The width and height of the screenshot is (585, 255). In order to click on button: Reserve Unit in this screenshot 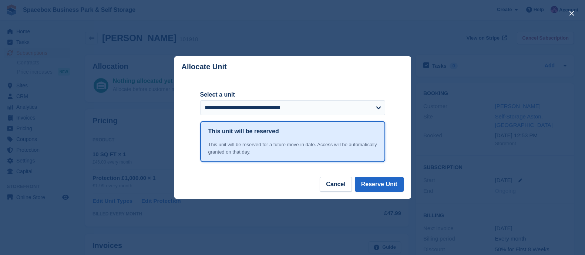, I will do `click(380, 184)`.